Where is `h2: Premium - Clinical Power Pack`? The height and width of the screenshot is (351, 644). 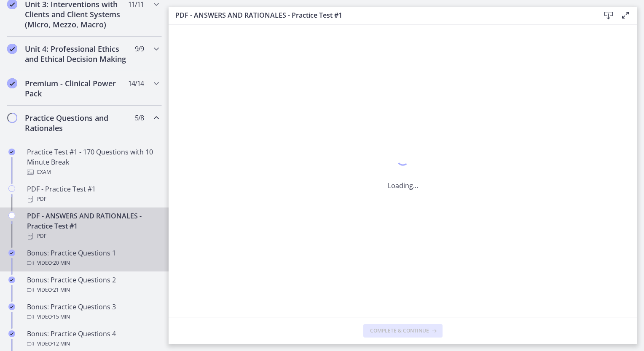
h2: Premium - Clinical Power Pack is located at coordinates (77, 89).